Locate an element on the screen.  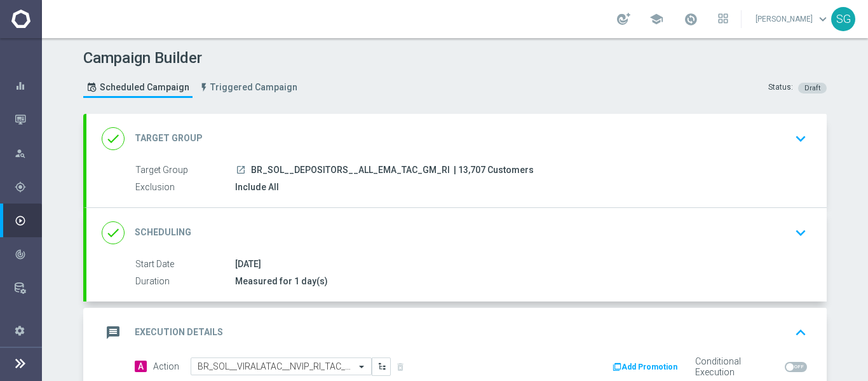
label: Conditional Execution is located at coordinates (737, 367).